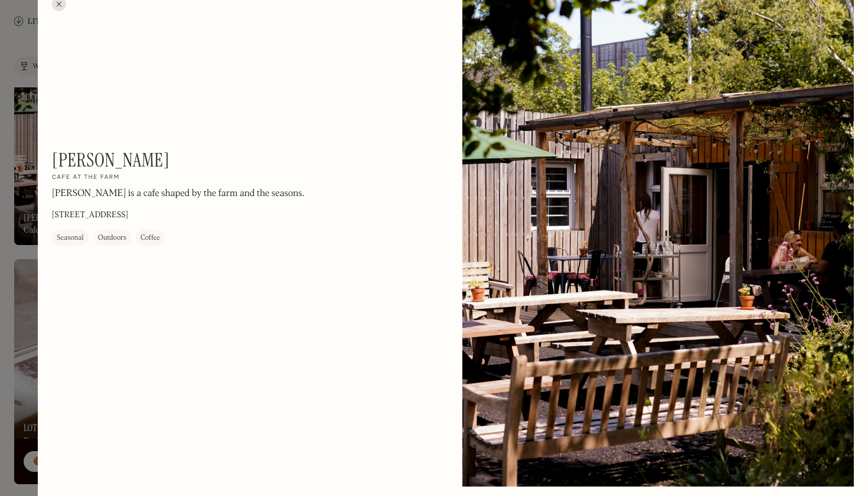  Describe the element at coordinates (71, 238) in the screenshot. I see `div: Seasonal` at that location.